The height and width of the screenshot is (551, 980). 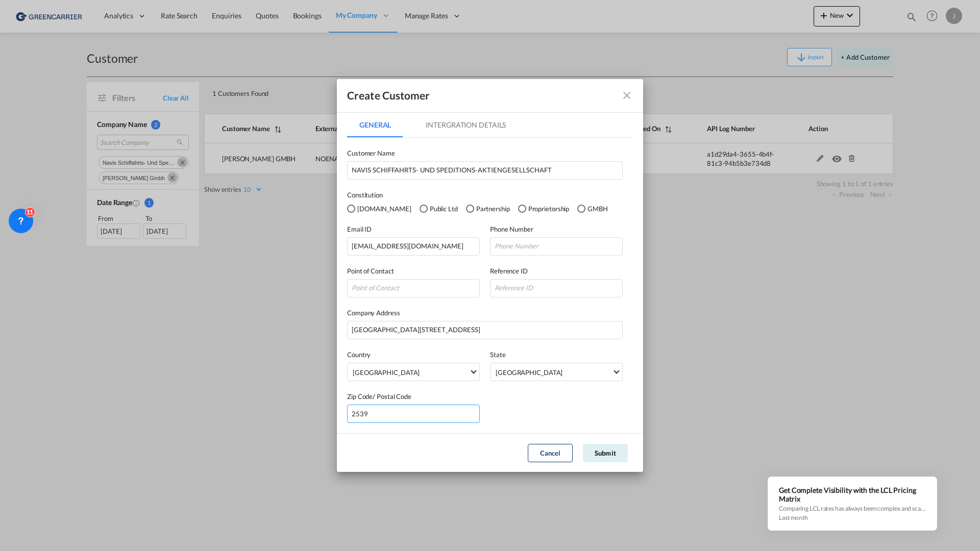 I want to click on input: BILLHORNER KANALSTRASSE 69, so click(x=485, y=330).